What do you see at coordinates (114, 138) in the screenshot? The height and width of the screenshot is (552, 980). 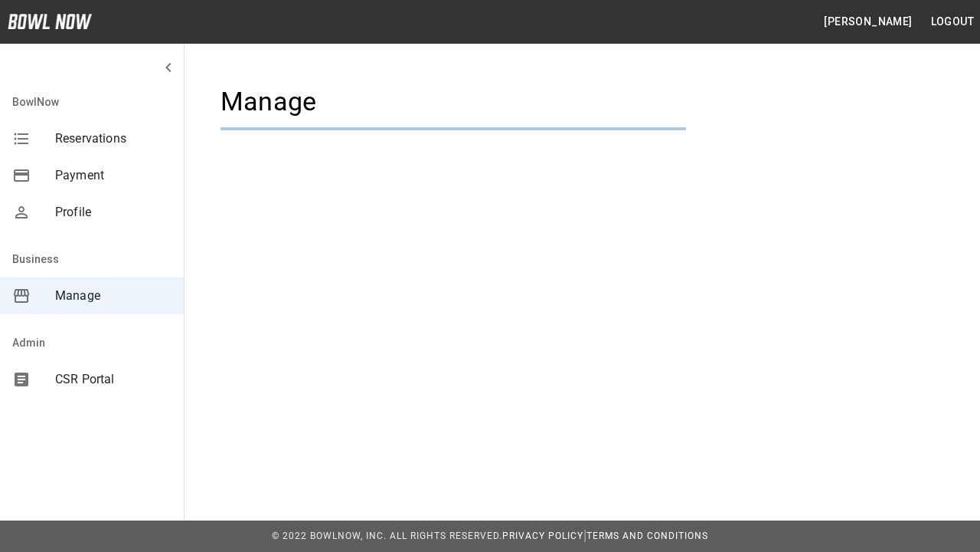 I see `span: Reservations` at bounding box center [114, 138].